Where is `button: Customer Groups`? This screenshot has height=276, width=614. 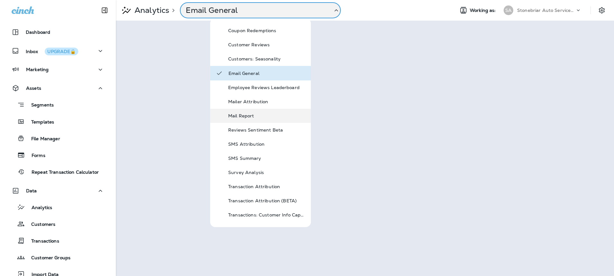
button: Customer Groups is located at coordinates (58, 258).